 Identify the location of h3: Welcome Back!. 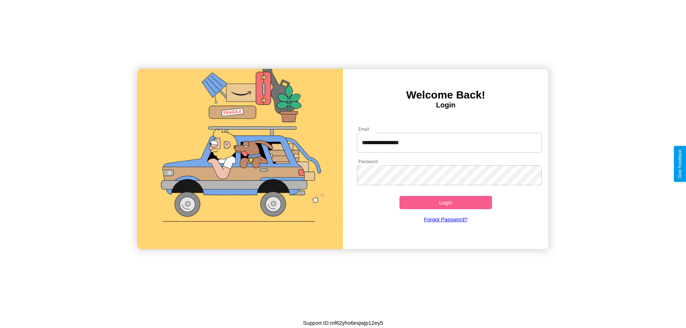
(445, 95).